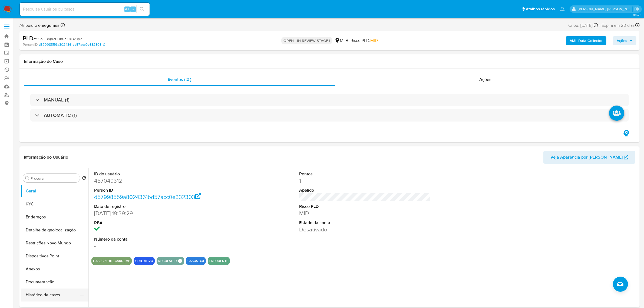 This screenshot has width=644, height=308. I want to click on dt: Data de registro, so click(160, 207).